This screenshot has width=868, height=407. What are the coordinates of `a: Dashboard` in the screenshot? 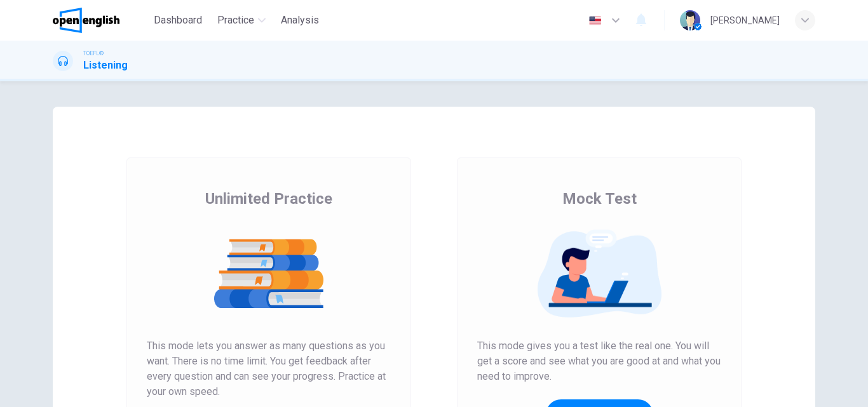 It's located at (178, 20).